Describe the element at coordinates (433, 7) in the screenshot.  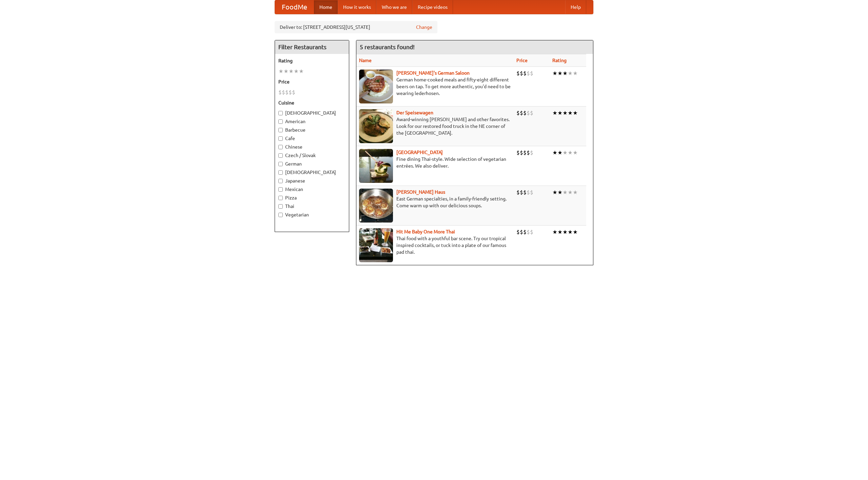
I see `a: Recipe videos` at that location.